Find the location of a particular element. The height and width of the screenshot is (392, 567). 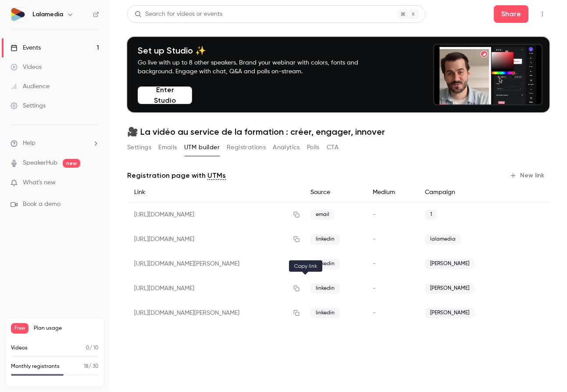

img: Lalamedia is located at coordinates (18, 14).